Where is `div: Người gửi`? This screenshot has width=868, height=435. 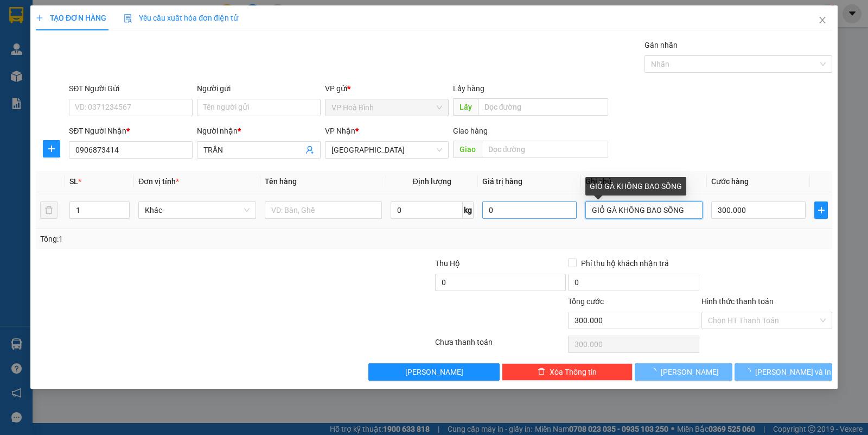 div: Người gửi is located at coordinates (259, 88).